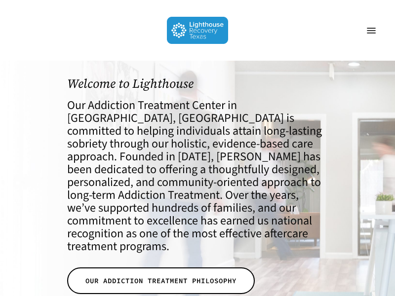 The width and height of the screenshot is (395, 296). I want to click on h1: Welcome to Lighthouse, so click(197, 83).